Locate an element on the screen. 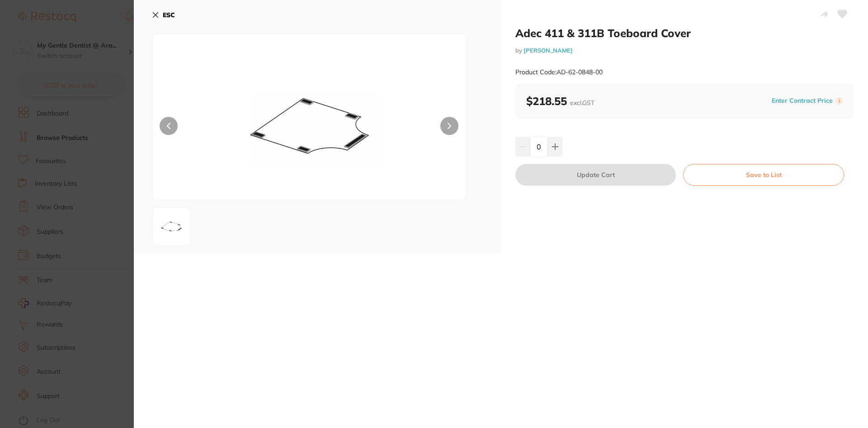  button: Update Cart is located at coordinates (596, 175).